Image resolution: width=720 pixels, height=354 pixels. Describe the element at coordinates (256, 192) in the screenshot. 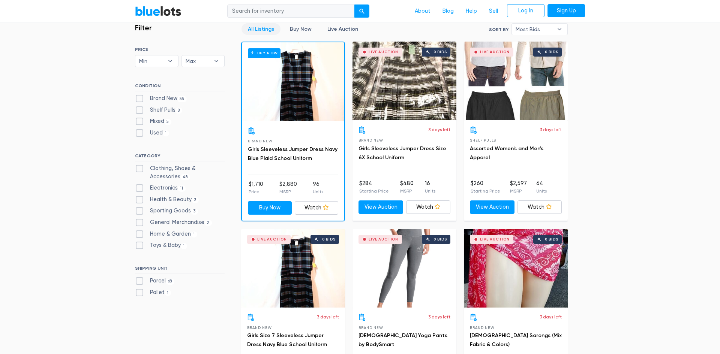

I see `p: Price` at that location.